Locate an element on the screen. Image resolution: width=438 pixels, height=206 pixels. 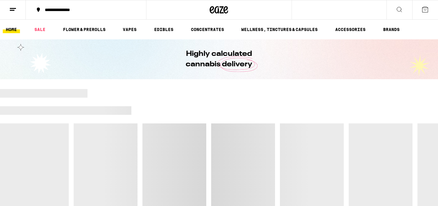
a: HOME is located at coordinates (11, 29).